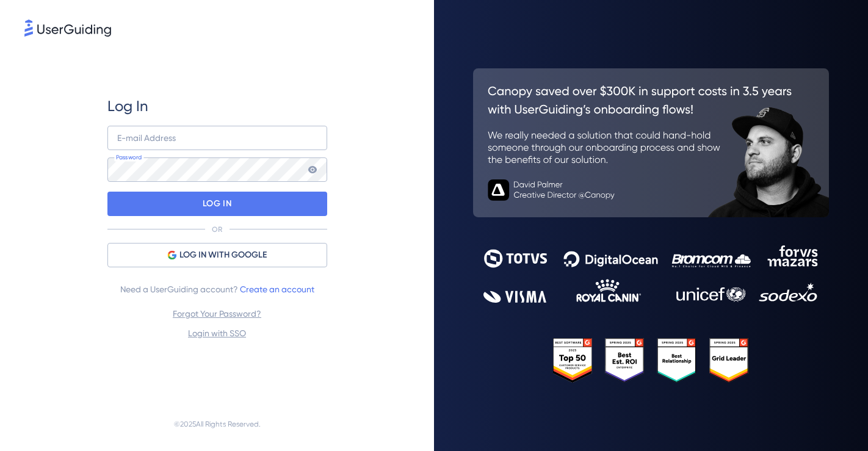 The image size is (868, 451). What do you see at coordinates (223, 255) in the screenshot?
I see `span: LOG IN WITH GOOGLE` at bounding box center [223, 255].